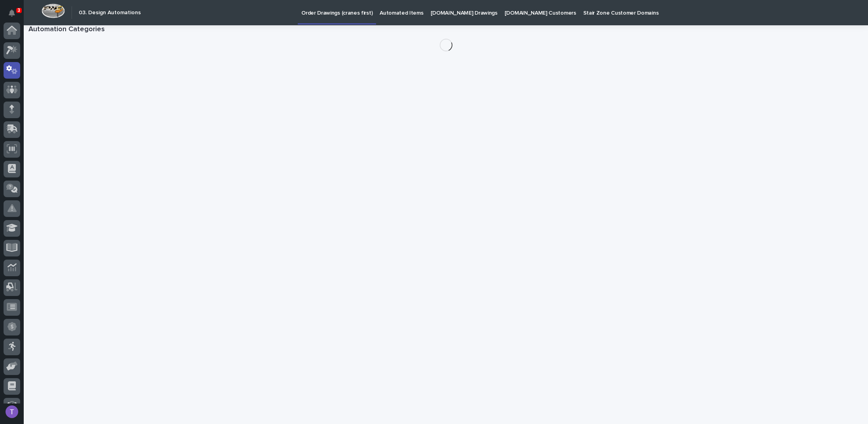 The width and height of the screenshot is (868, 424). I want to click on div: Notifications3, so click(15, 16).